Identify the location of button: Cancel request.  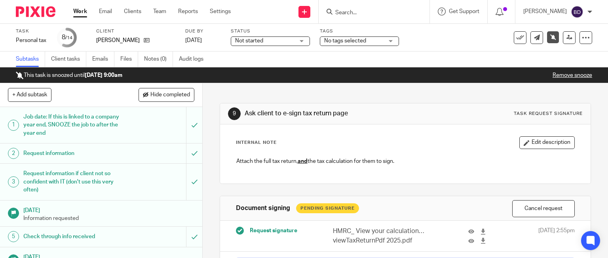
(543, 208).